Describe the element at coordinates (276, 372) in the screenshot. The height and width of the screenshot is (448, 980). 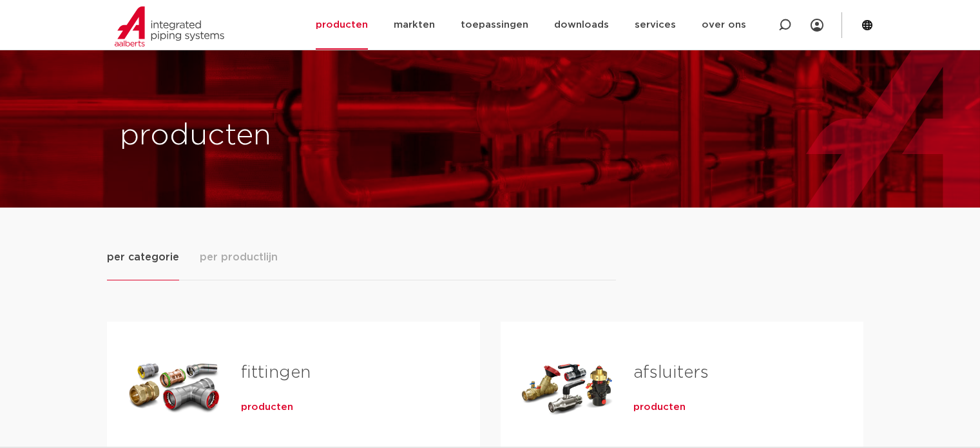
I see `a: fittingen` at that location.